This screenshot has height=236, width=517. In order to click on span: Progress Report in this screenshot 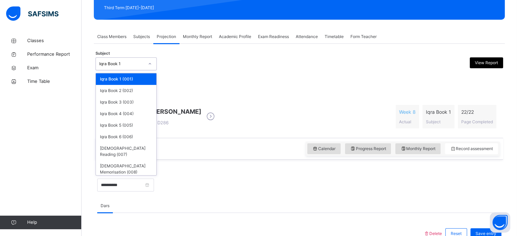, I will do `click(368, 149)`.